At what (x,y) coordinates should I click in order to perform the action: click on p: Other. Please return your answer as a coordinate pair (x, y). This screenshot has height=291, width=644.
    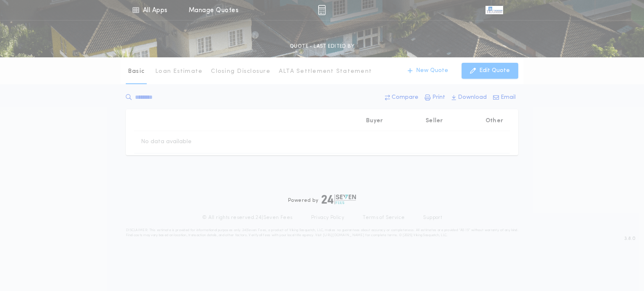
    Looking at the image, I should click on (494, 121).